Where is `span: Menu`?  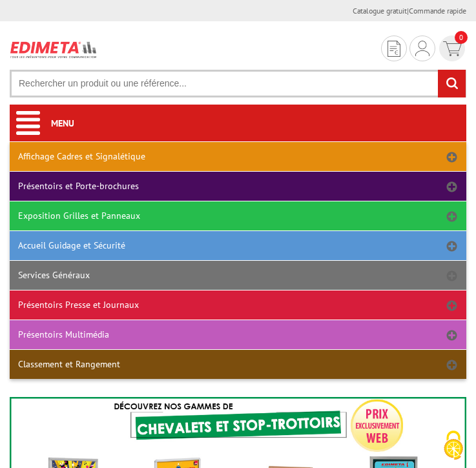
span: Menu is located at coordinates (62, 124).